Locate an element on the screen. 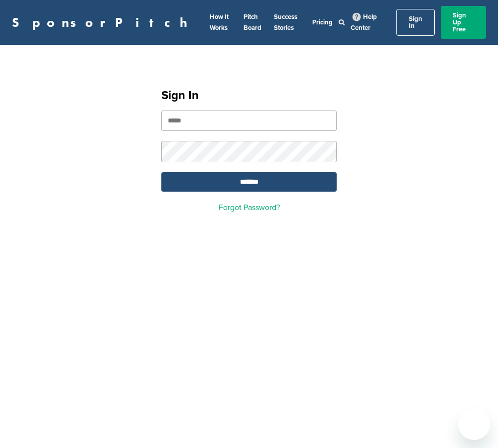  a: Pricing is located at coordinates (322, 22).